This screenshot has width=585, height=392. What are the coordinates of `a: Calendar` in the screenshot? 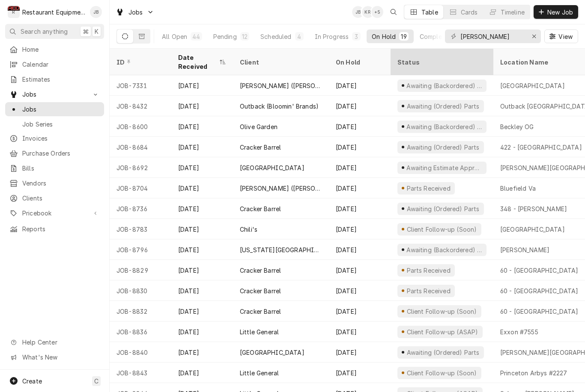 It's located at (54, 64).